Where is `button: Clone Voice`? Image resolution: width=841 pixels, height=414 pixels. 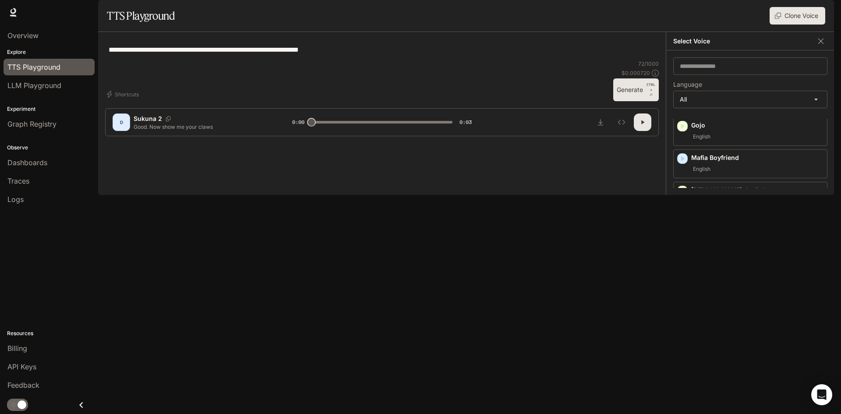
button: Clone Voice is located at coordinates (798, 16).